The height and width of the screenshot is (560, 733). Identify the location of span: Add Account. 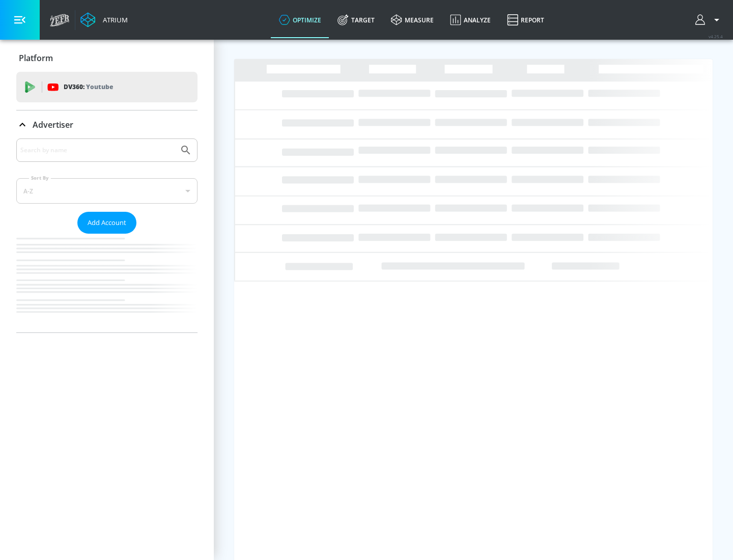
(107, 223).